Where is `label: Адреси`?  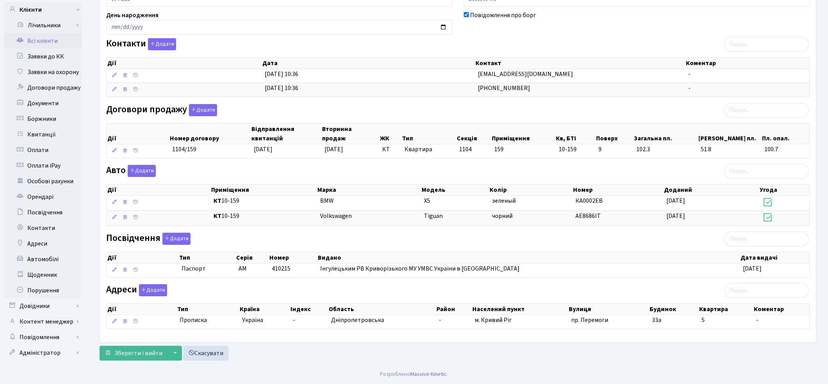
label: Адреси is located at coordinates (137, 290).